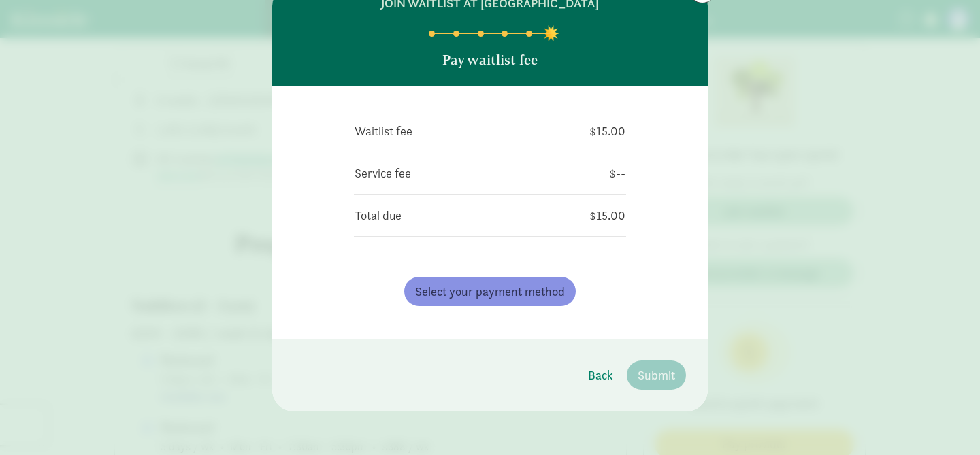  Describe the element at coordinates (490, 60) in the screenshot. I see `p: Pay waitlist fee` at that location.